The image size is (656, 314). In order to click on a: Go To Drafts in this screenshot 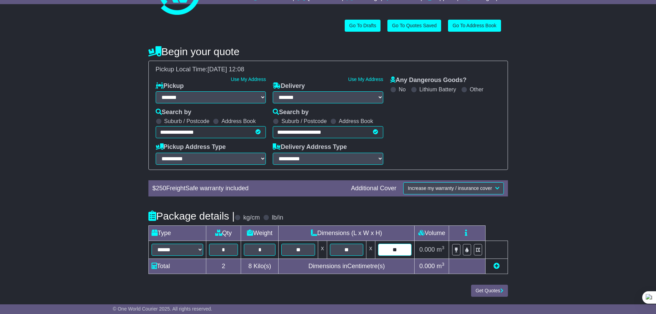, I will do `click(363, 25)`.